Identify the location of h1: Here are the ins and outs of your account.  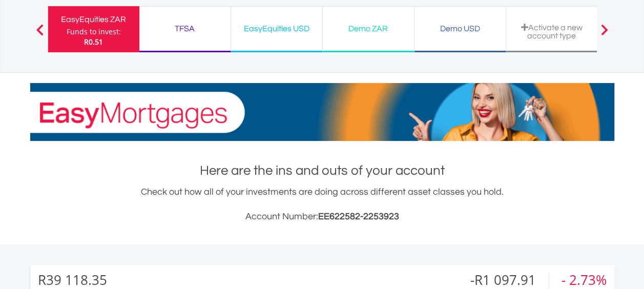
(322, 170).